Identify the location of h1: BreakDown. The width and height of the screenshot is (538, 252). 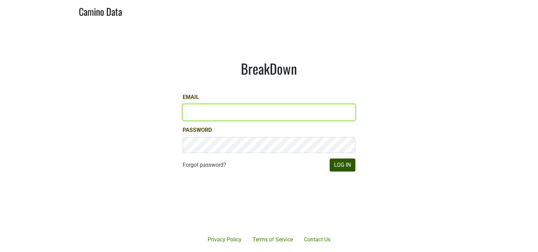
(269, 69).